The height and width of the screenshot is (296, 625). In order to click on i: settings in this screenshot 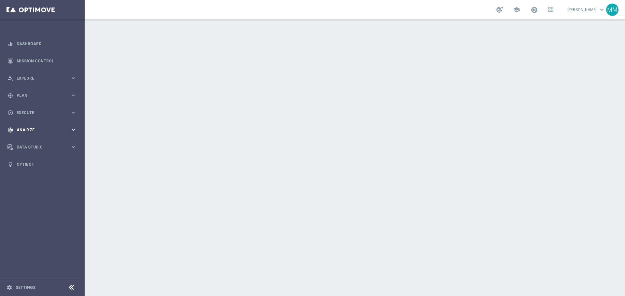, I will do `click(9, 288)`.